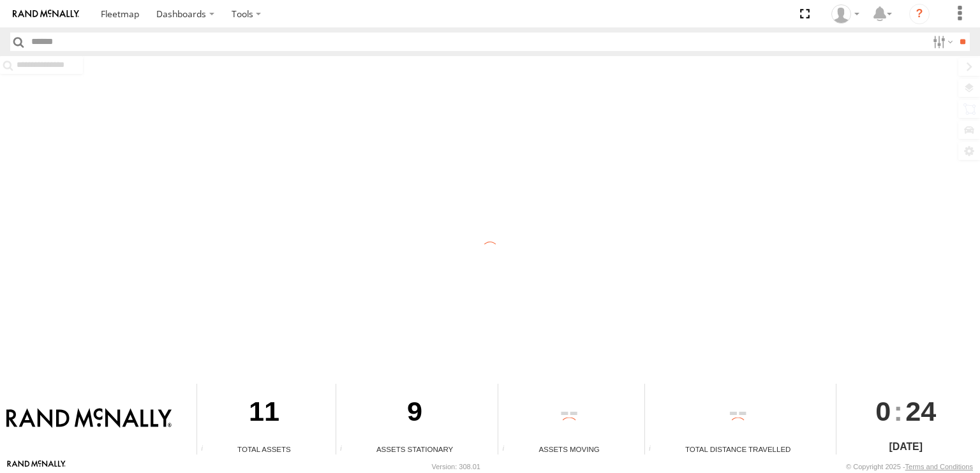  I want to click on span: 24, so click(920, 411).